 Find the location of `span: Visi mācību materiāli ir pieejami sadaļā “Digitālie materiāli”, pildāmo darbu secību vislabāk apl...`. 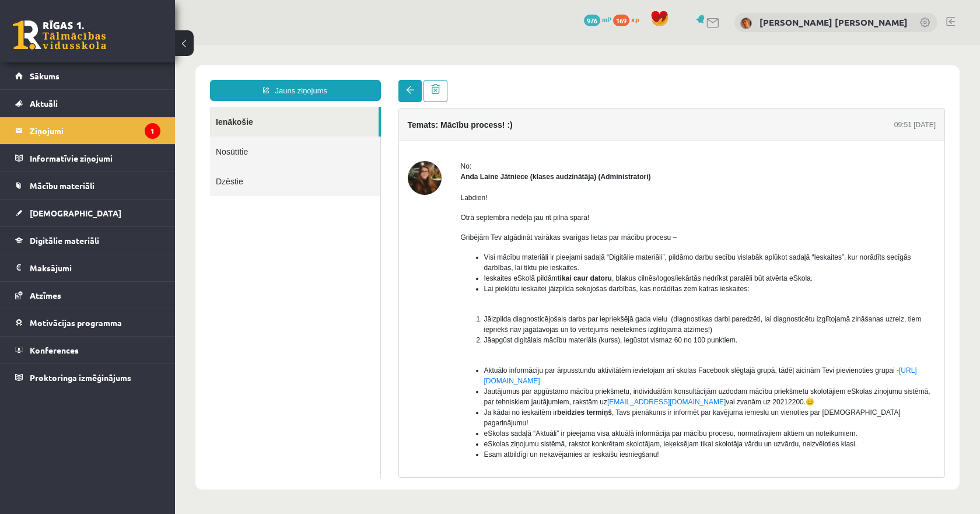

span: Visi mācību materiāli ir pieejami sadaļā “Digitālie materiāli”, pildāmo darbu secību vislabāk apl... is located at coordinates (523, 218).